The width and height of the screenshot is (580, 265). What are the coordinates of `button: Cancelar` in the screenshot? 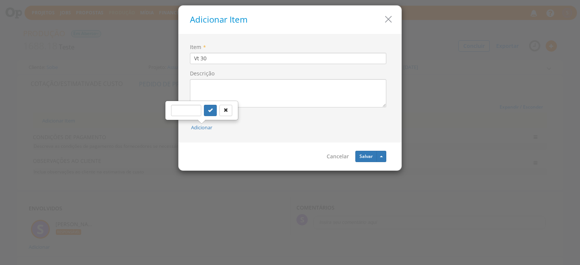 It's located at (338, 157).